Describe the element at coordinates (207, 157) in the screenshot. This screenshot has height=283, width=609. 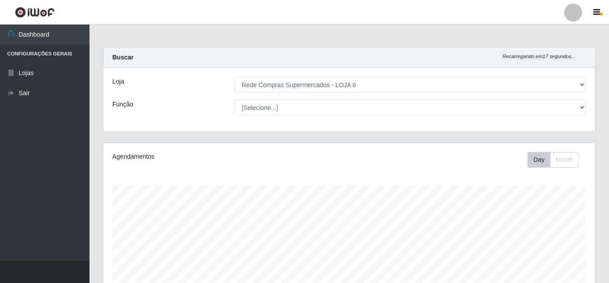
I see `div: Agendamentos` at that location.